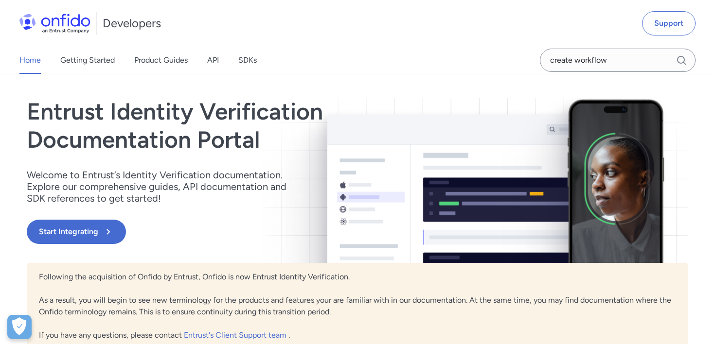 The height and width of the screenshot is (344, 715). What do you see at coordinates (161, 60) in the screenshot?
I see `a: Product Guides` at bounding box center [161, 60].